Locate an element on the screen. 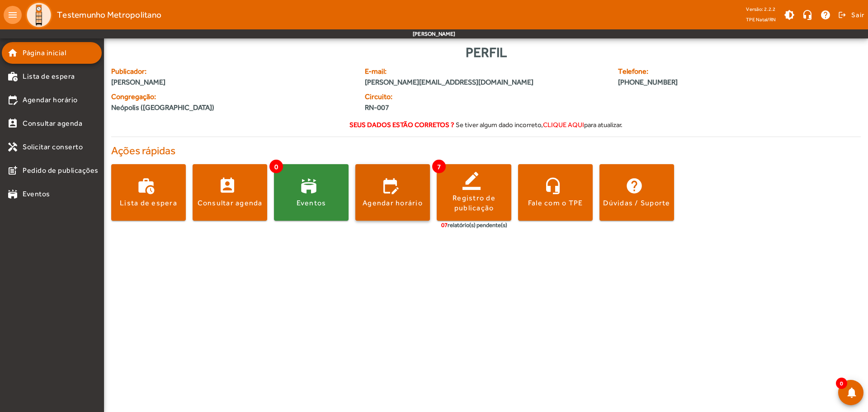 Image resolution: width=868 pixels, height=412 pixels. div: Perfil is located at coordinates (486, 52).